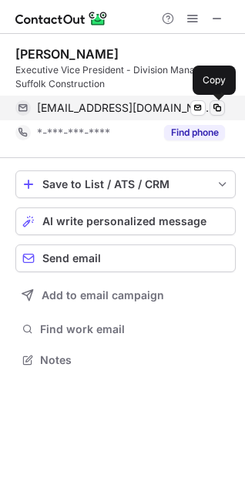  What do you see at coordinates (126, 295) in the screenshot?
I see `button: Add to email campaign` at bounding box center [126, 295].